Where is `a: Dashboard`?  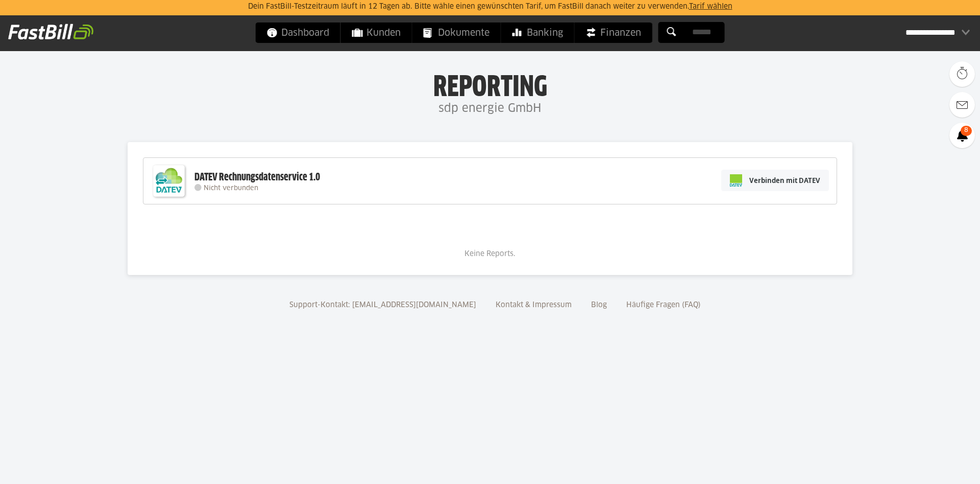 a: Dashboard is located at coordinates (298, 33).